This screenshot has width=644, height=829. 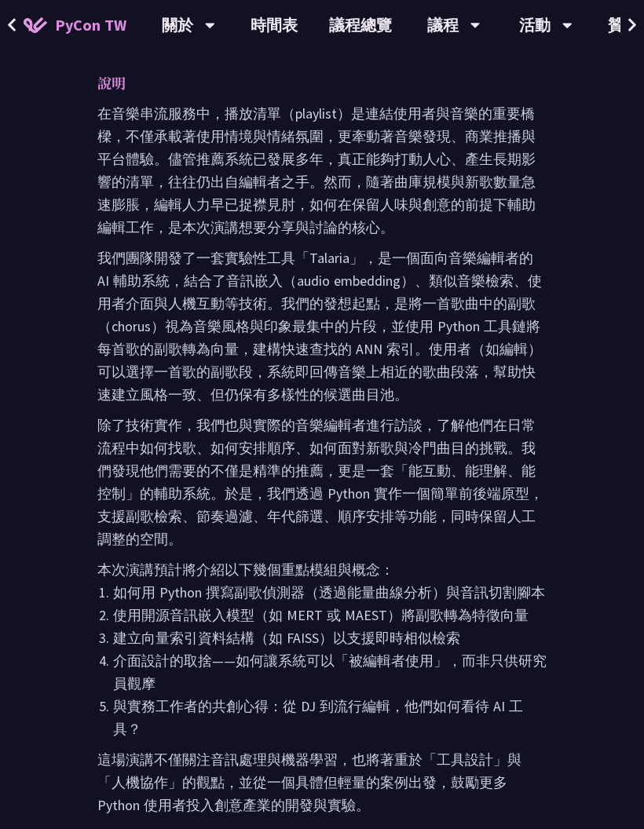 I want to click on span: PyCon TW, so click(x=90, y=25).